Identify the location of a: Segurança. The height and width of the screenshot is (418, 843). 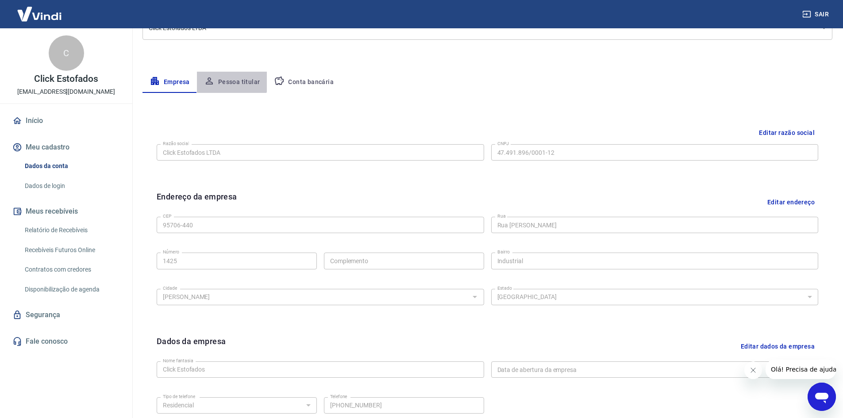
(66, 315).